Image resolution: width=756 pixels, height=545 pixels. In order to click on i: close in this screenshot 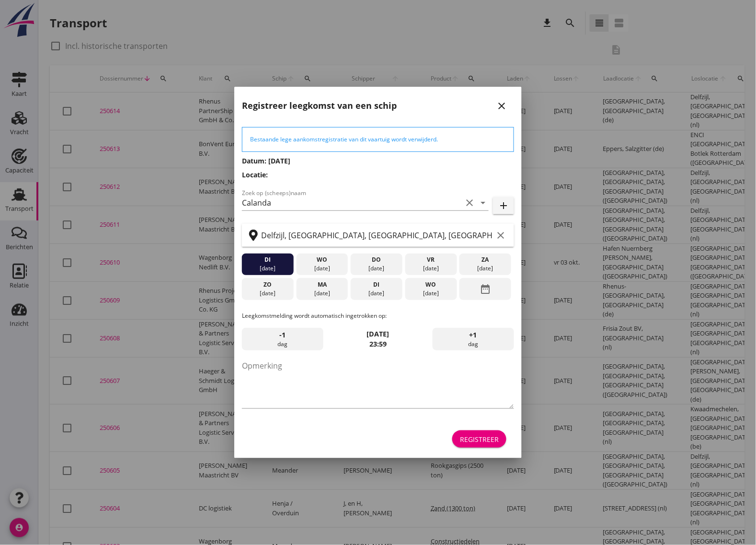, I will do `click(502, 106)`.